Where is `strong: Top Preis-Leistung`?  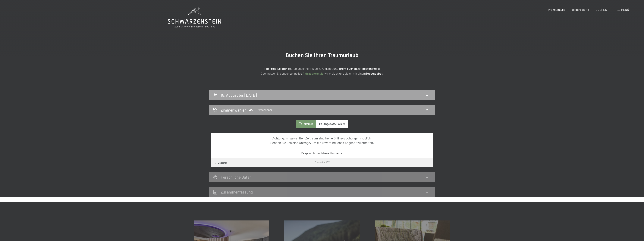
strong: Top Preis-Leistung is located at coordinates (277, 68).